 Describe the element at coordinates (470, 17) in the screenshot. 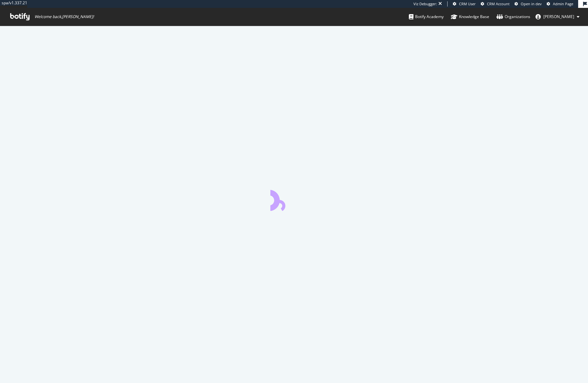

I see `div: Knowledge Base` at that location.